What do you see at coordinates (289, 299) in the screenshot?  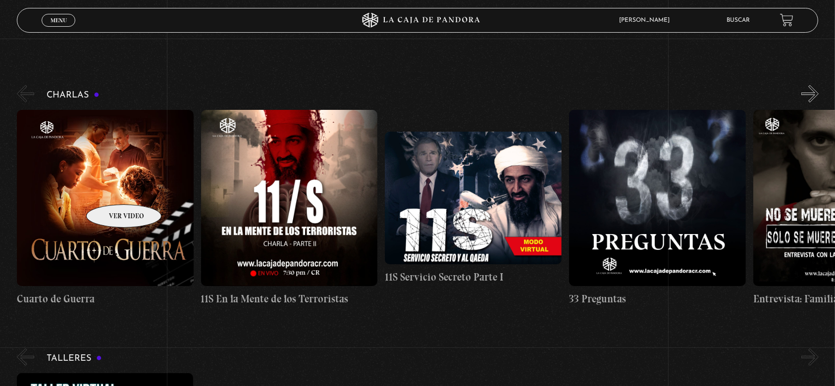 I see `h4: 11S En la Mente de los Terroristas` at bounding box center [289, 299].